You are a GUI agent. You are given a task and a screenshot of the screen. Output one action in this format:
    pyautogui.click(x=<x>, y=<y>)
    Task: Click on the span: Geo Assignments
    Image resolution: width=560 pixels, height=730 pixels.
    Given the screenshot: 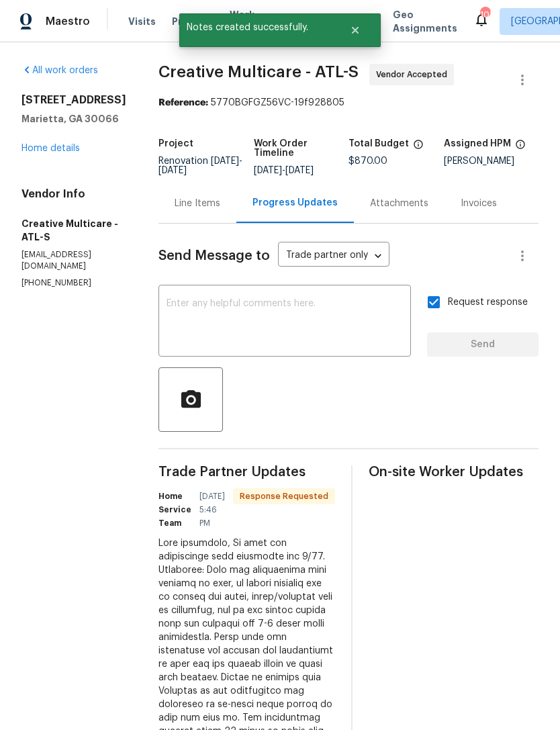 What is the action you would take?
    pyautogui.click(x=425, y=21)
    